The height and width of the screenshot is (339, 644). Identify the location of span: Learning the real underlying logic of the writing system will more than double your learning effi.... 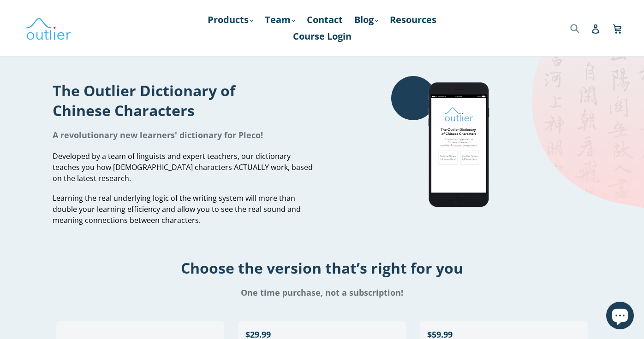
(177, 209).